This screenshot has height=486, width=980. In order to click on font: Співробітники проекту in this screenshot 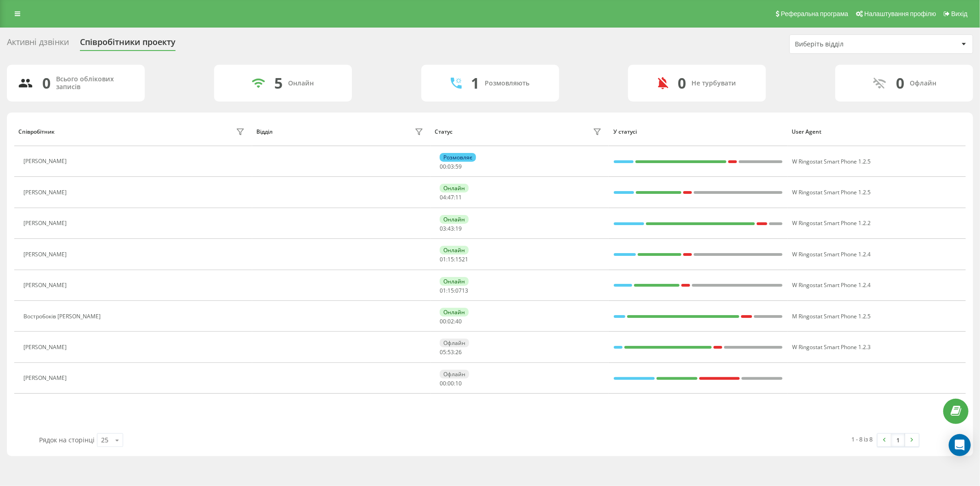, I will do `click(127, 42)`.